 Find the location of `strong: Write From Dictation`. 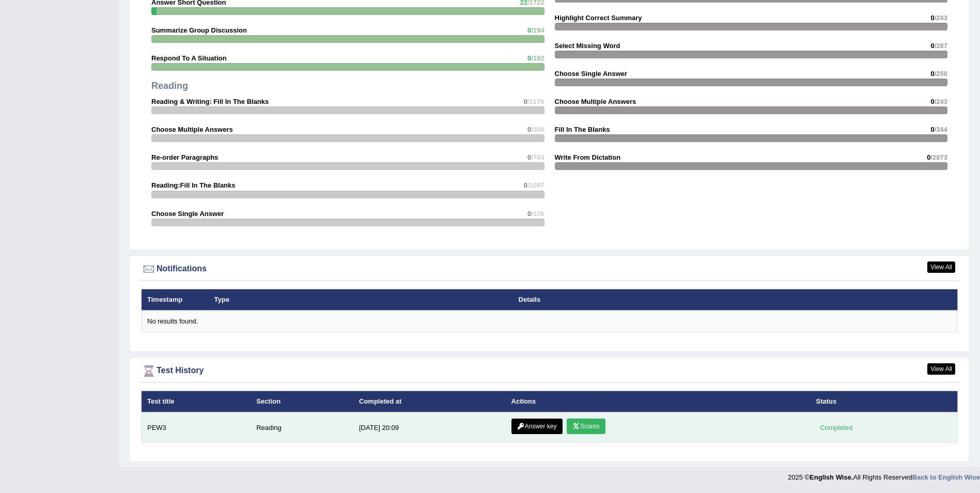

strong: Write From Dictation is located at coordinates (588, 157).